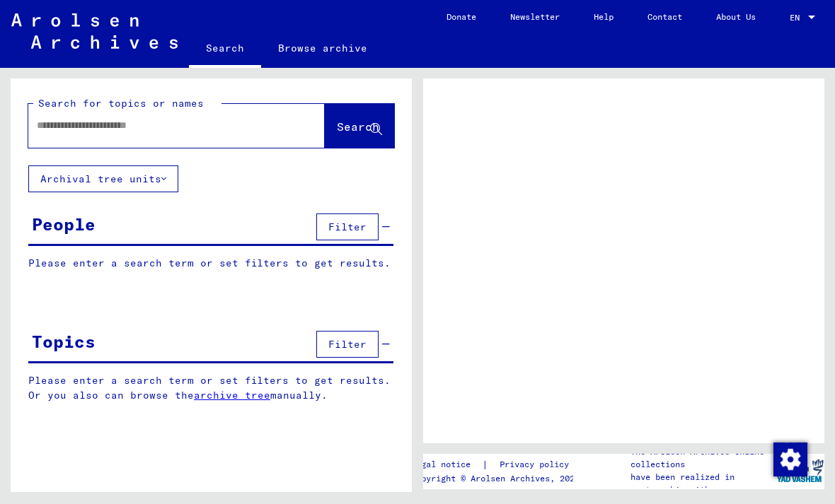 The image size is (835, 504). I want to click on p: Please enter a search term or set filters to get results. Or you also can browse the manually., so click(211, 388).